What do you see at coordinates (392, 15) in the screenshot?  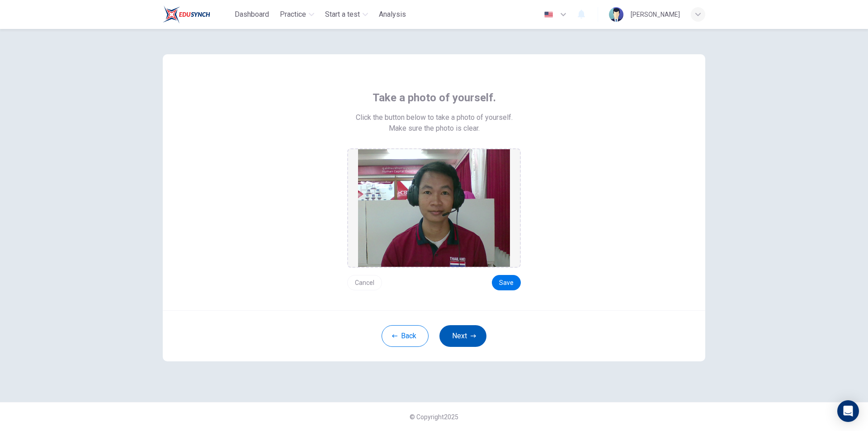 I see `span: Analysis` at bounding box center [392, 15].